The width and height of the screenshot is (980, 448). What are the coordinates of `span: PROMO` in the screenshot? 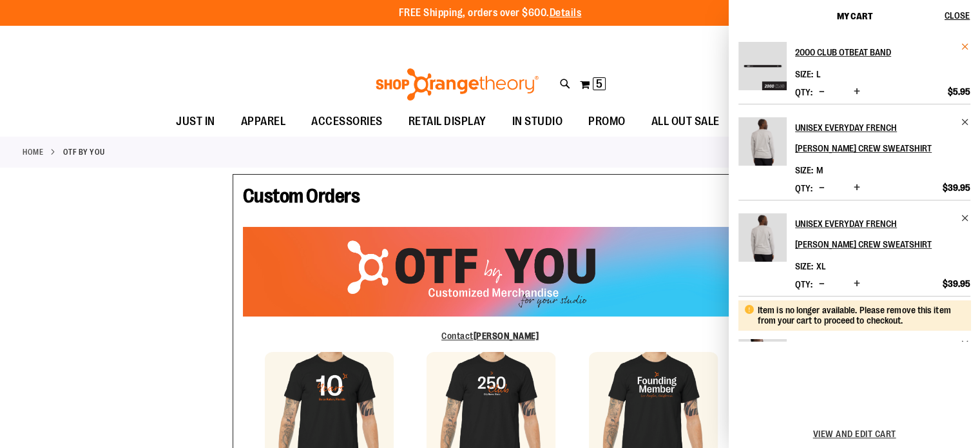 It's located at (606, 121).